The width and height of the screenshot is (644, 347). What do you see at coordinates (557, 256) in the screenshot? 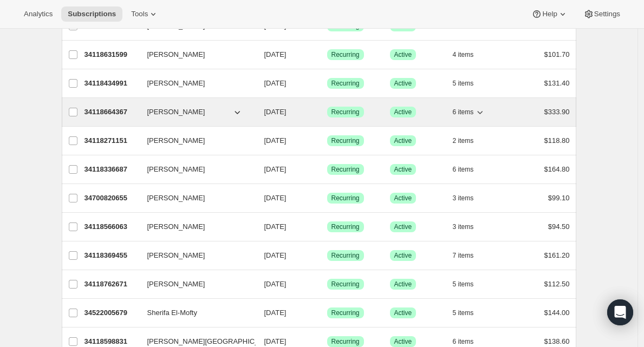
I see `span: $161.20` at bounding box center [557, 256].